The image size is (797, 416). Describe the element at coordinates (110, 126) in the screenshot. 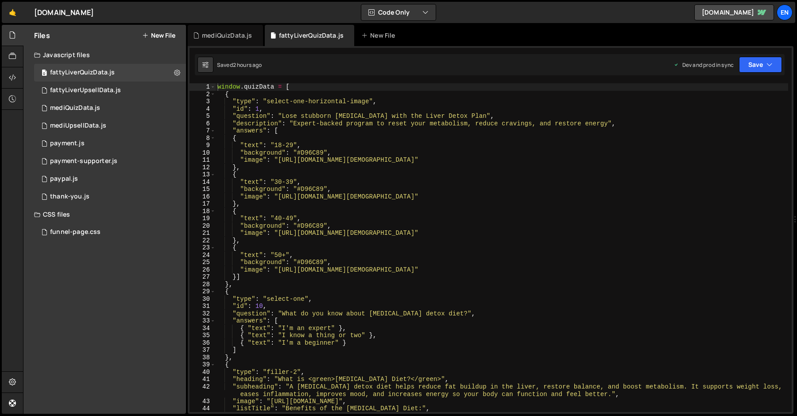

I see `div: 16956/46701.js` at that location.